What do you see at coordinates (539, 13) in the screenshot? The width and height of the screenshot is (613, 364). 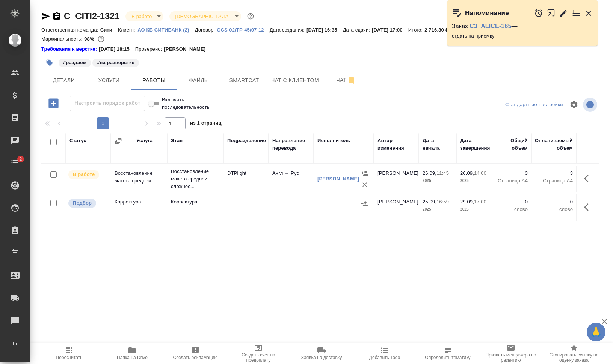 I see `button: Отложить` at bounding box center [539, 13].